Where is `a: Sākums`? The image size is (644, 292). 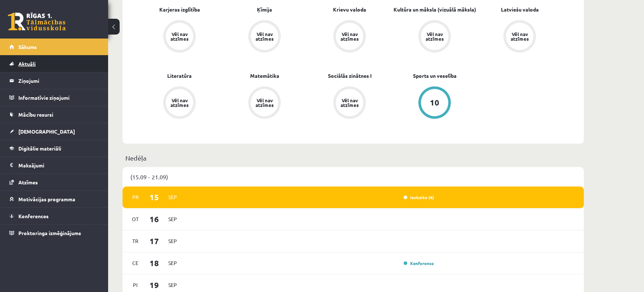
a: Sākums is located at coordinates (54, 47).